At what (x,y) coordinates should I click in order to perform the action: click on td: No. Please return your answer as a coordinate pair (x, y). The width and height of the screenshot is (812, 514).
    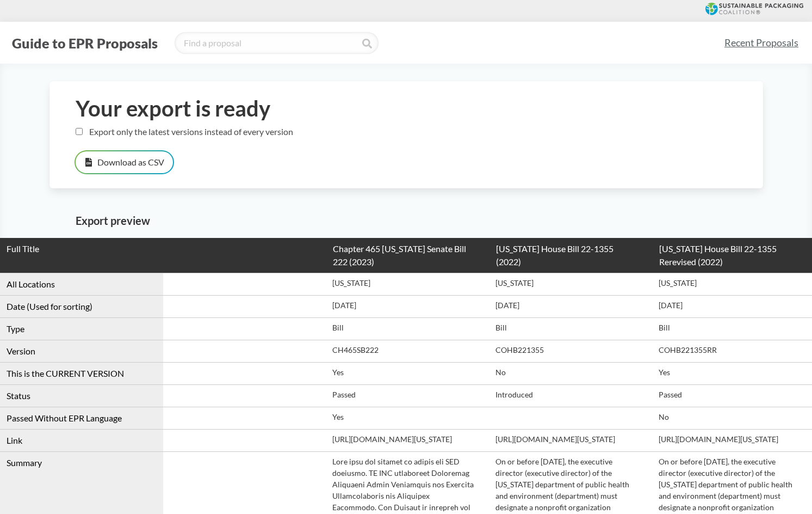
    Looking at the image, I should click on (571, 373).